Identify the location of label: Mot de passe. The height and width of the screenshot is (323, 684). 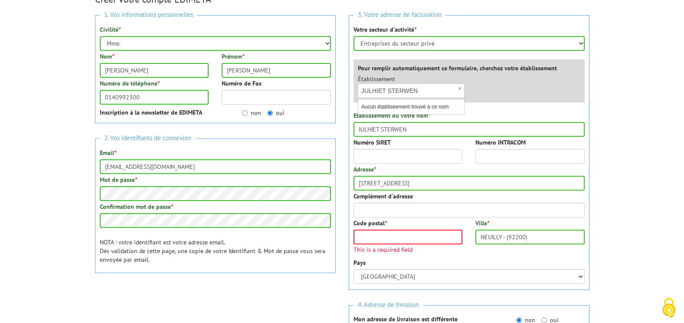
(118, 180).